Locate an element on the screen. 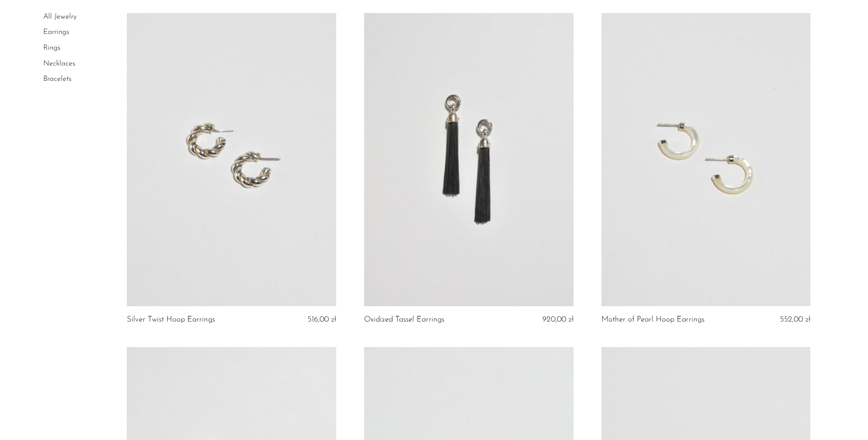 Image resolution: width=868 pixels, height=440 pixels. a: Bracelets is located at coordinates (57, 79).